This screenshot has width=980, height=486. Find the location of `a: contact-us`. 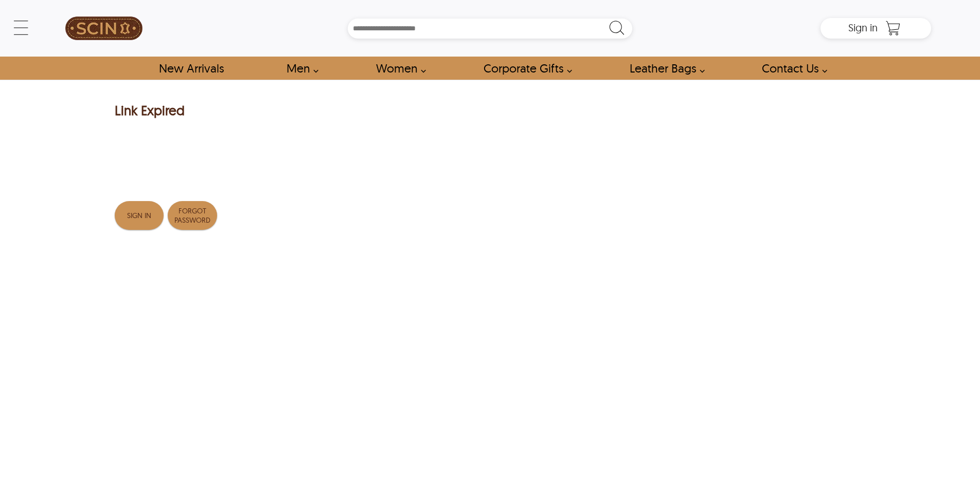

a: contact-us is located at coordinates (791, 68).